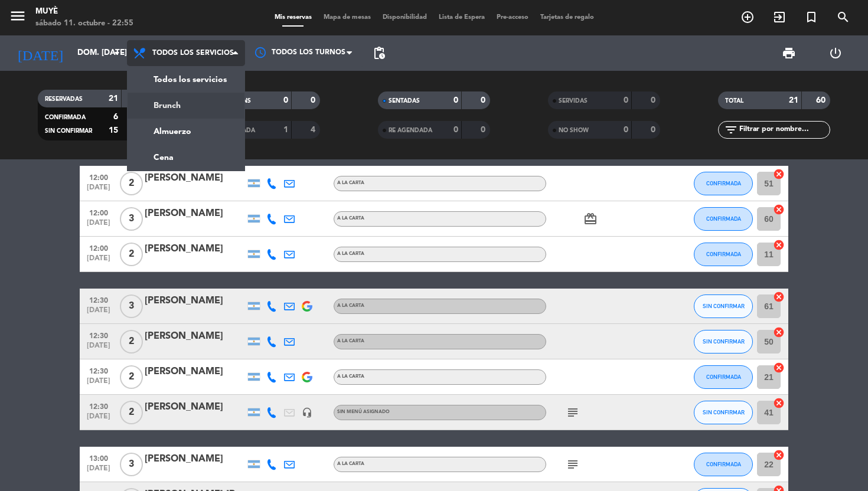 The width and height of the screenshot is (868, 491). What do you see at coordinates (379, 53) in the screenshot?
I see `span: pending_actions` at bounding box center [379, 53].